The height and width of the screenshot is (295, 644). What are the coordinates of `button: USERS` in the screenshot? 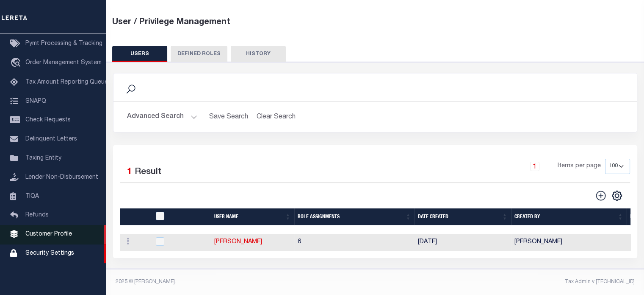 It's located at (139, 54).